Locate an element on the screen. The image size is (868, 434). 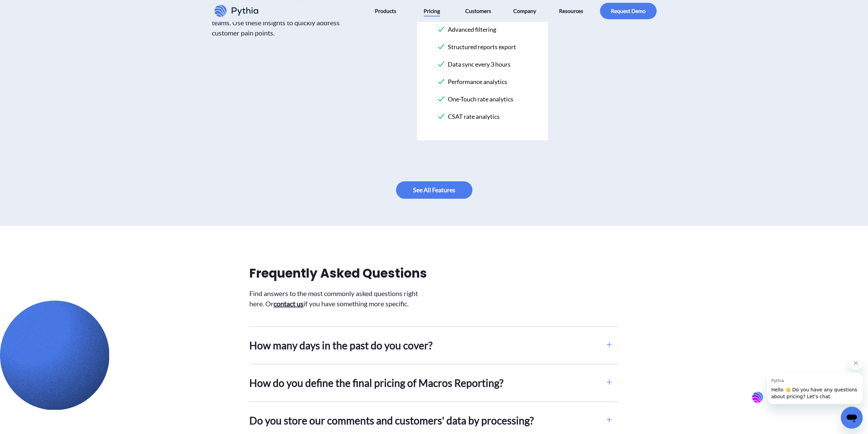
li: Data sync every 3 hours is located at coordinates (483, 65).